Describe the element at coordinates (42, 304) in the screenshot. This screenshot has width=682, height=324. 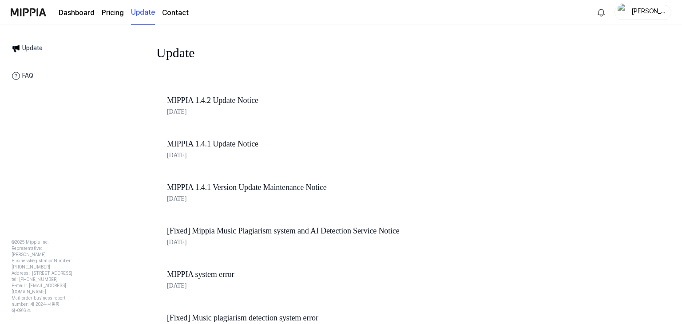
I see `div: Mail order business report number: 제 2024-서울동작-0916 호` at that location.